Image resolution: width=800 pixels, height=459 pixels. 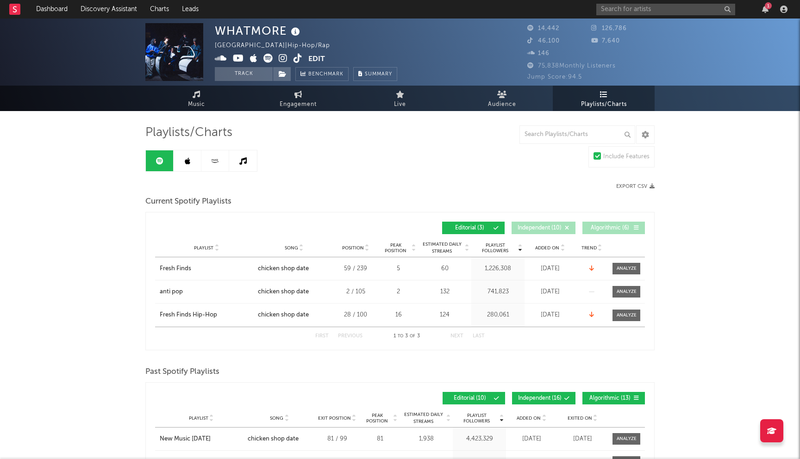 What do you see at coordinates (413, 336) in the screenshot?
I see `span: of` at bounding box center [413, 336].